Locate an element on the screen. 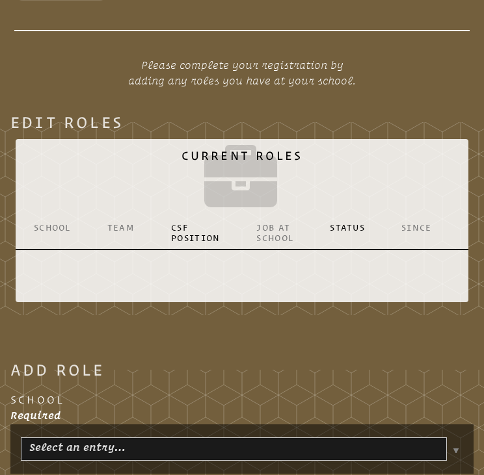 This screenshot has width=484, height=475. h3: School is located at coordinates (242, 401).